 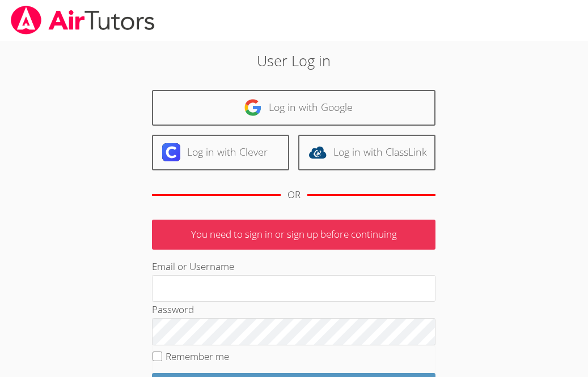 What do you see at coordinates (173, 310) in the screenshot?
I see `label: Password` at bounding box center [173, 310].